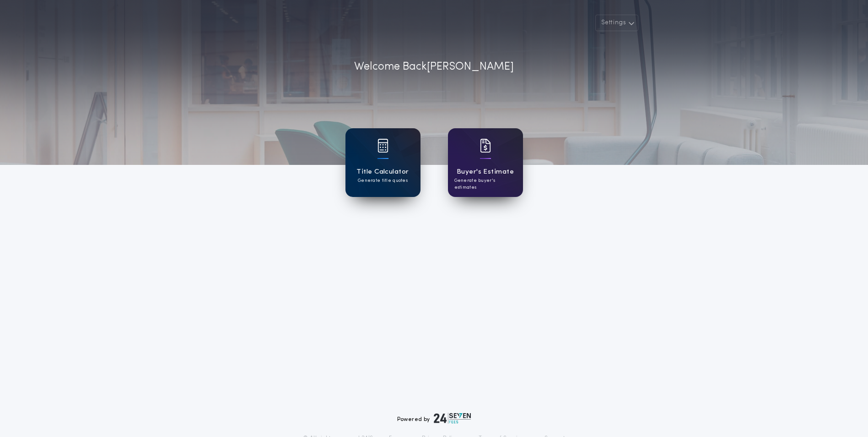 The image size is (868, 437). What do you see at coordinates (383, 172) in the screenshot?
I see `h1: Title Calculator` at bounding box center [383, 172].